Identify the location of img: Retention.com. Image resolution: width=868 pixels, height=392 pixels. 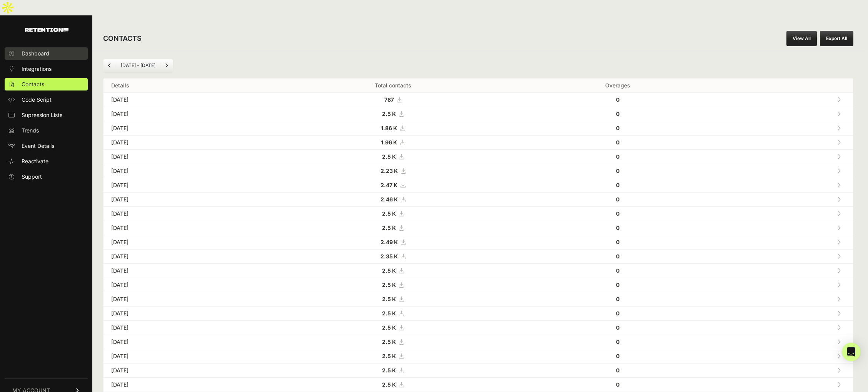
(46, 29).